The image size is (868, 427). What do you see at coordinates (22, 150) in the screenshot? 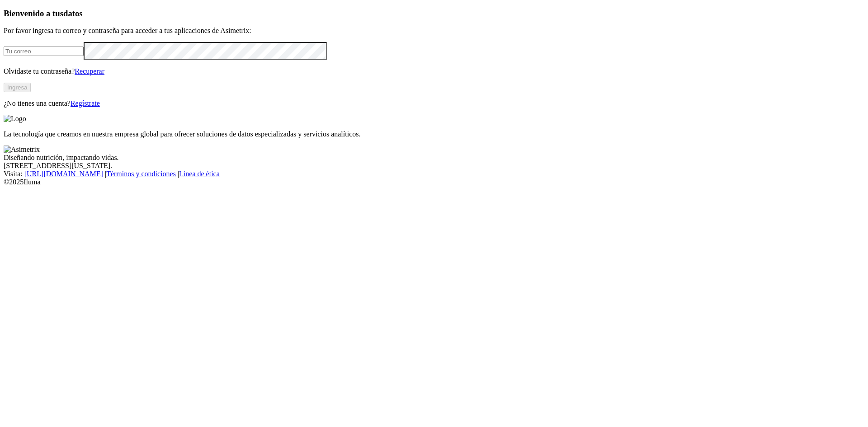
I see `img: Asimetrix` at bounding box center [22, 150].